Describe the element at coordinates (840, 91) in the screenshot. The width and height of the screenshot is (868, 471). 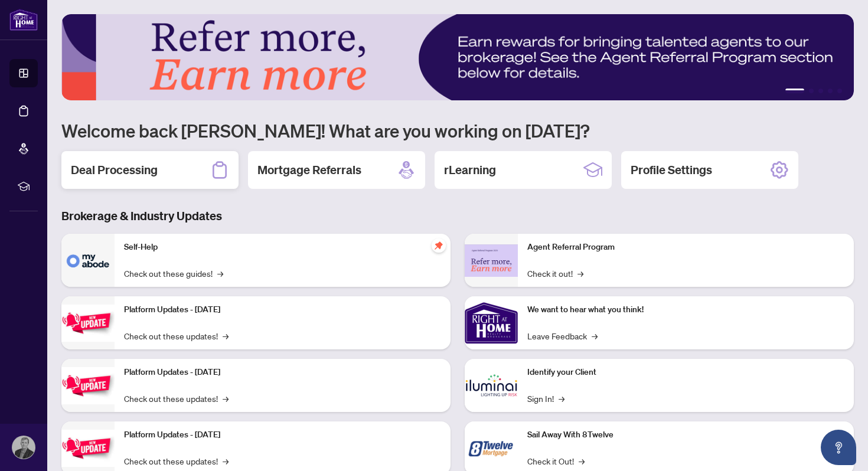
I see `button: 5` at that location.